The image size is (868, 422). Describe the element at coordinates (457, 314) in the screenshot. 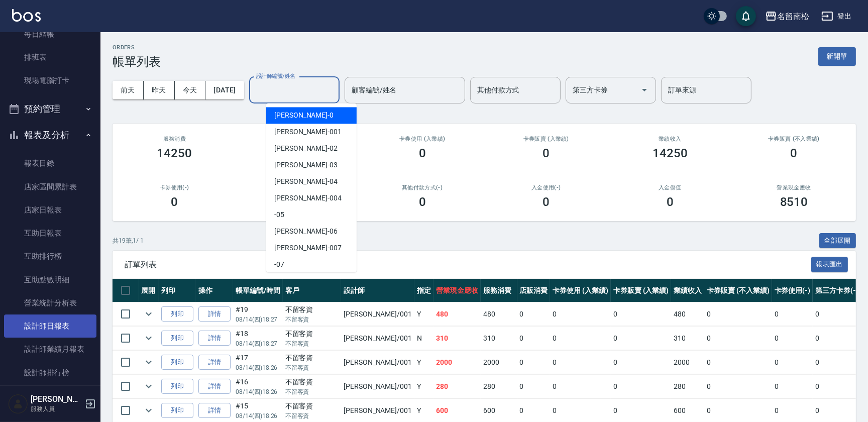

I see `td: 480` at that location.